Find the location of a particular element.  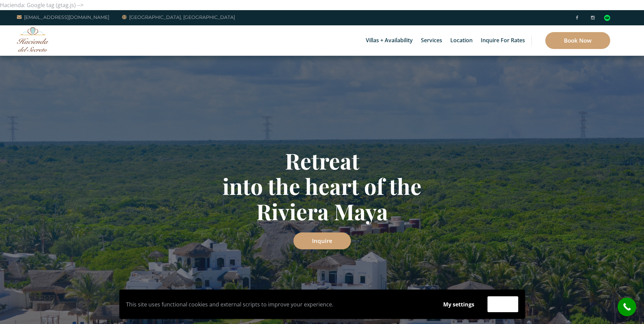

i: call is located at coordinates (627, 307).